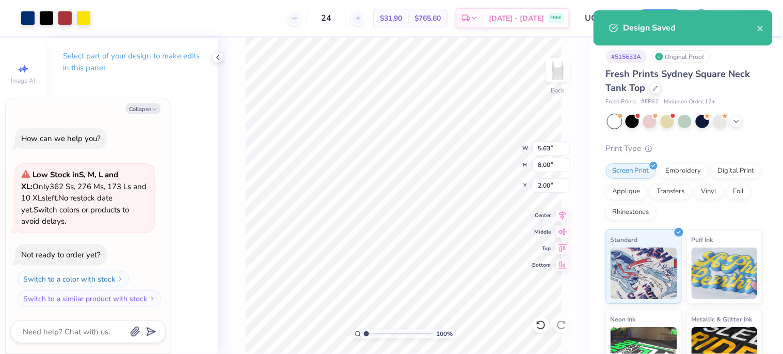 The width and height of the screenshot is (783, 354). Describe the element at coordinates (603, 18) in the screenshot. I see `input: Untitled Design` at that location.